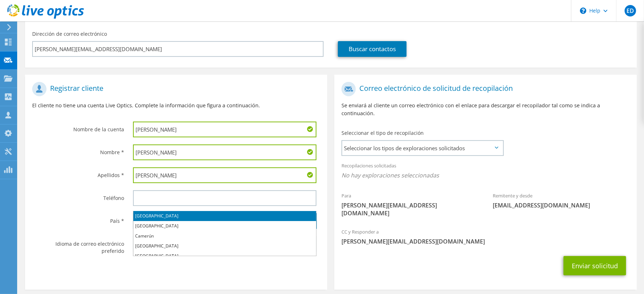  I want to click on button: Enviar solicitud, so click(595, 265).